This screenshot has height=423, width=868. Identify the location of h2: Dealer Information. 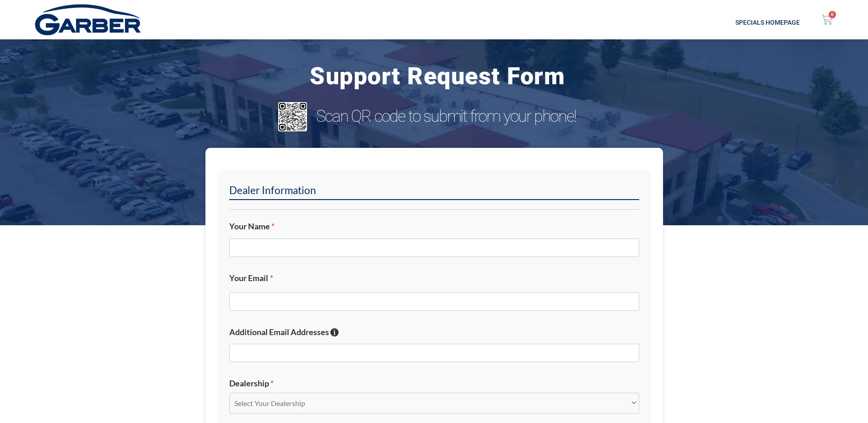
(434, 192).